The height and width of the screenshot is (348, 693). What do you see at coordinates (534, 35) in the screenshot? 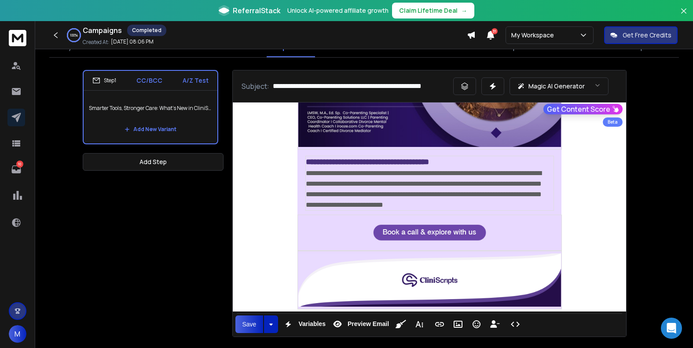
I see `p: My Workspace` at bounding box center [534, 35].